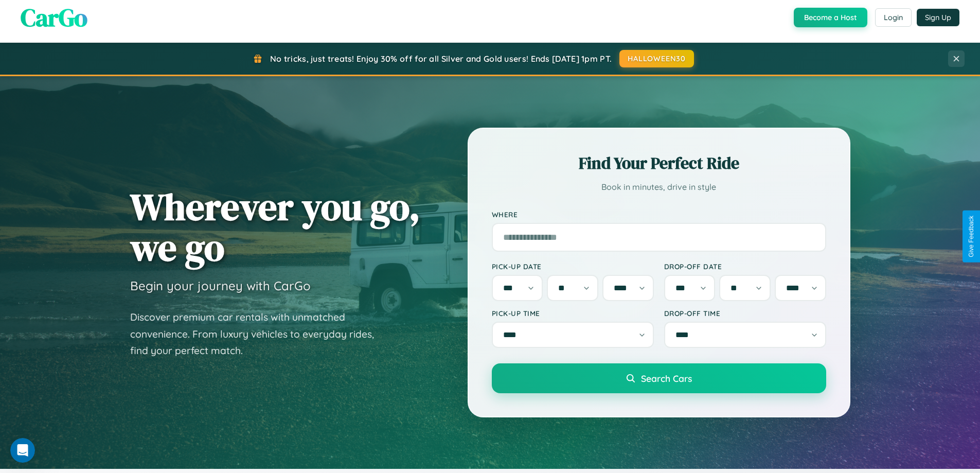  I want to click on span: Search Cars, so click(666, 378).